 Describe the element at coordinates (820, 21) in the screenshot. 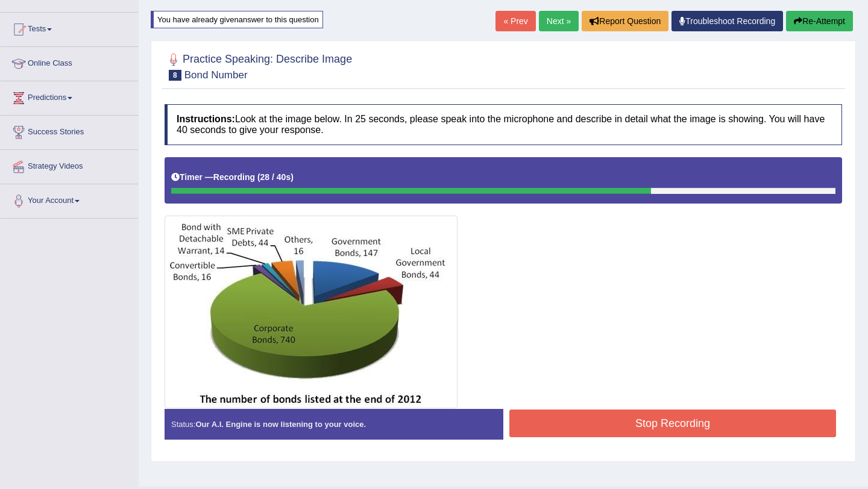

I see `button: Re-Attempt` at that location.